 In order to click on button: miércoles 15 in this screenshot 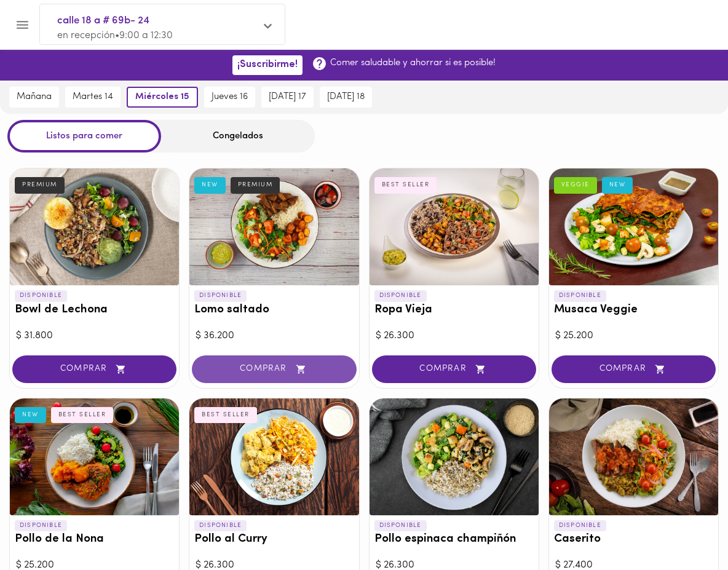, I will do `click(162, 97)`.